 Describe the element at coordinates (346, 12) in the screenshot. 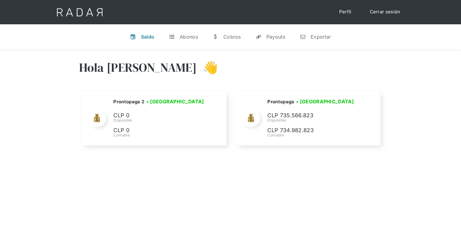

I see `a: Perfil` at that location.